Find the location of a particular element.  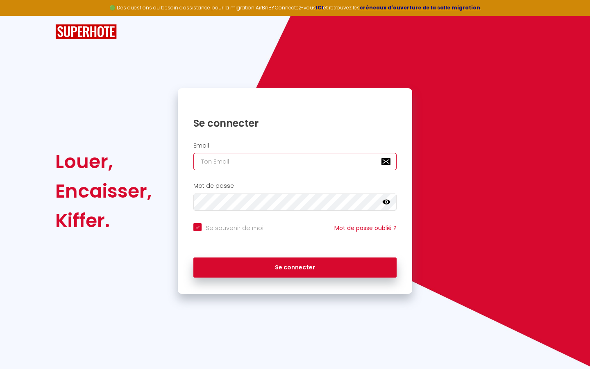

strong: ICI is located at coordinates (319, 7).